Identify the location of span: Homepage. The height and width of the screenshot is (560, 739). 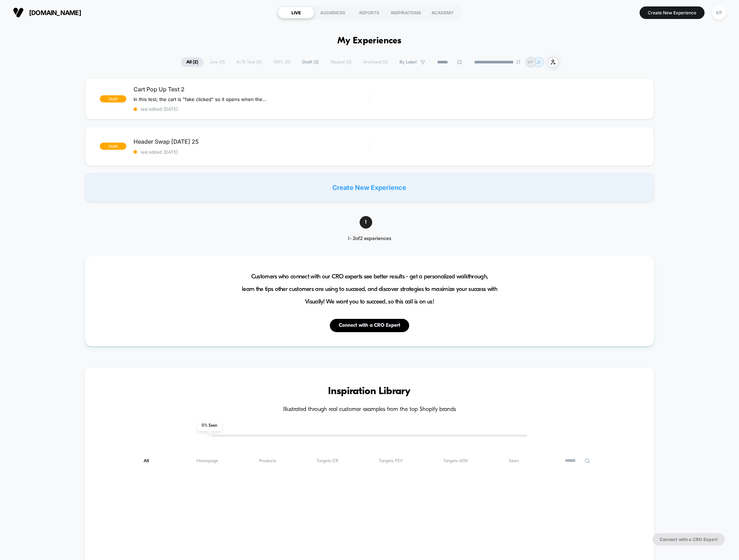
(207, 461).